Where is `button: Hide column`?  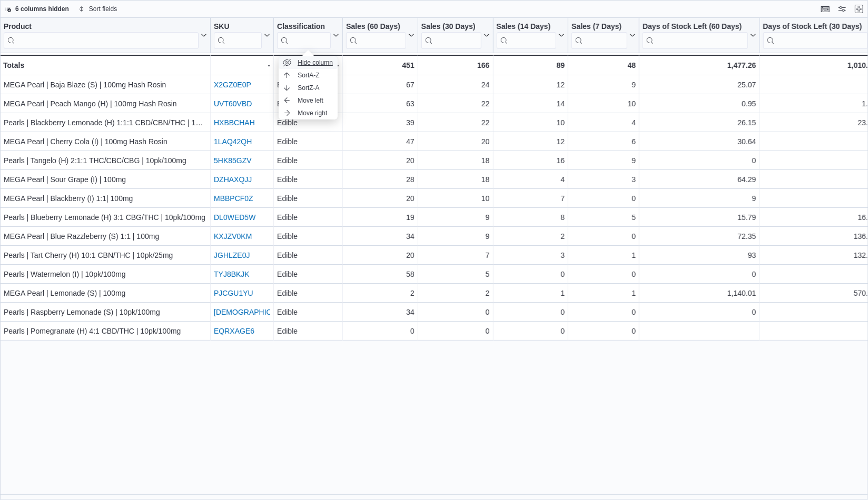 button: Hide column is located at coordinates (308, 63).